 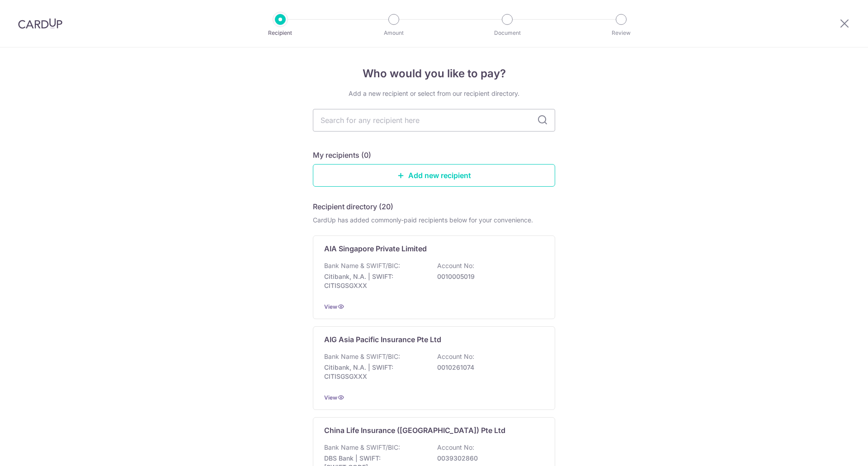 I want to click on input: Search for any recipient here, so click(x=434, y=120).